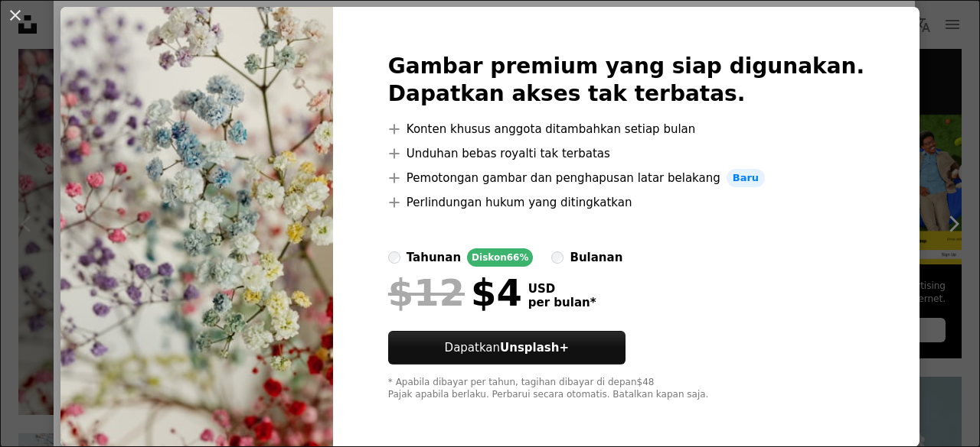 This screenshot has height=447, width=980. Describe the element at coordinates (626, 129) in the screenshot. I see `li: Konten khusus anggota ditambahkan setiap bulan` at that location.